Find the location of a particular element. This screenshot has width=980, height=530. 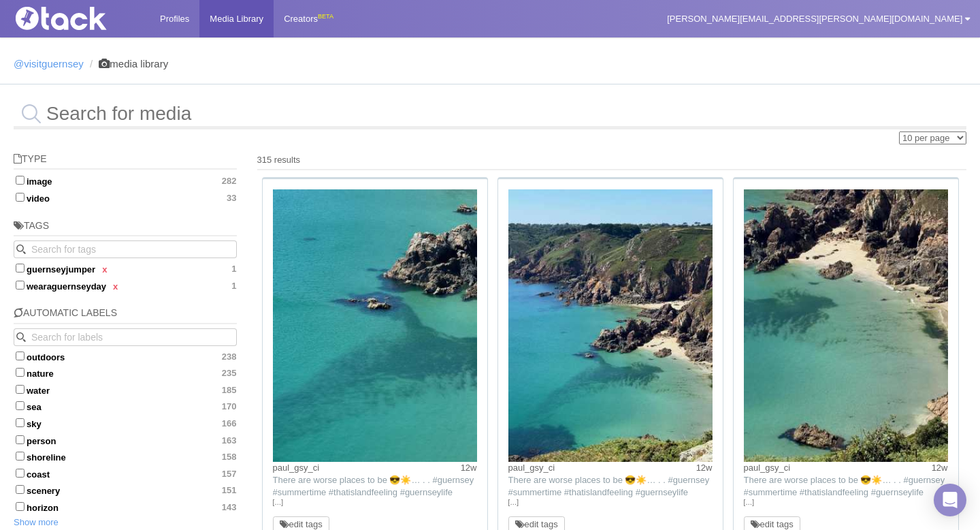

input: sky166 is located at coordinates (20, 422).